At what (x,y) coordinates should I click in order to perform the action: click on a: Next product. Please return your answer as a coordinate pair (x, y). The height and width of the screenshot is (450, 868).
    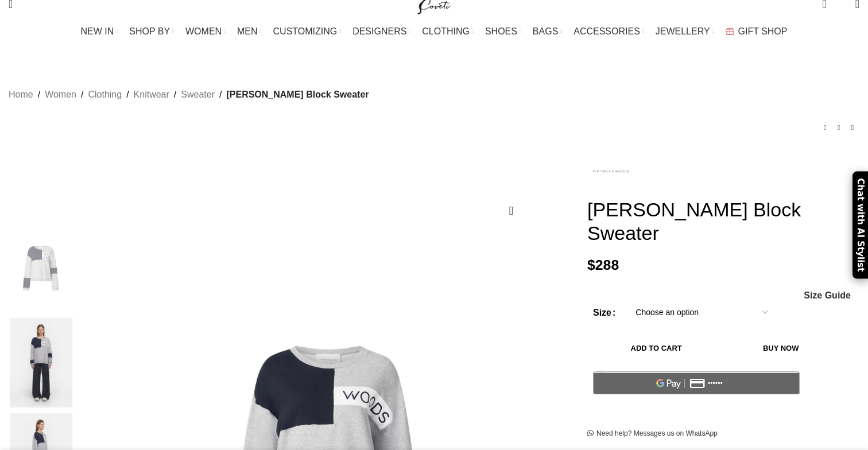
    Looking at the image, I should click on (853, 127).